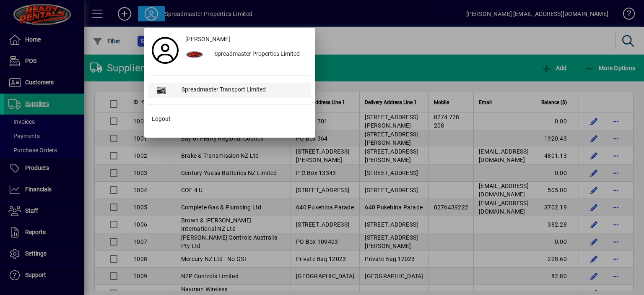  What do you see at coordinates (230, 119) in the screenshot?
I see `button: Logout` at bounding box center [230, 119].